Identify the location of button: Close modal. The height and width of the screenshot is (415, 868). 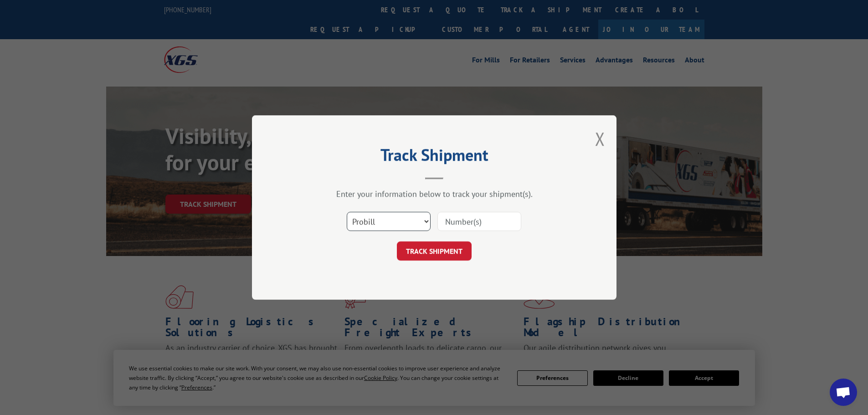
(600, 139).